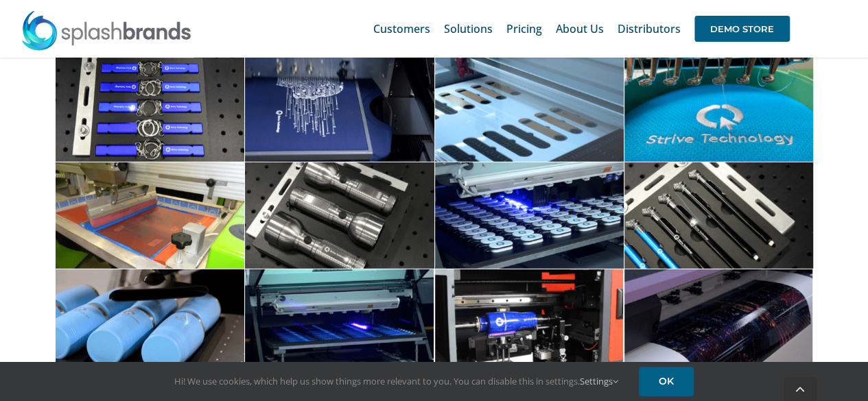 The width and height of the screenshot is (868, 401). I want to click on a: Customers, so click(401, 29).